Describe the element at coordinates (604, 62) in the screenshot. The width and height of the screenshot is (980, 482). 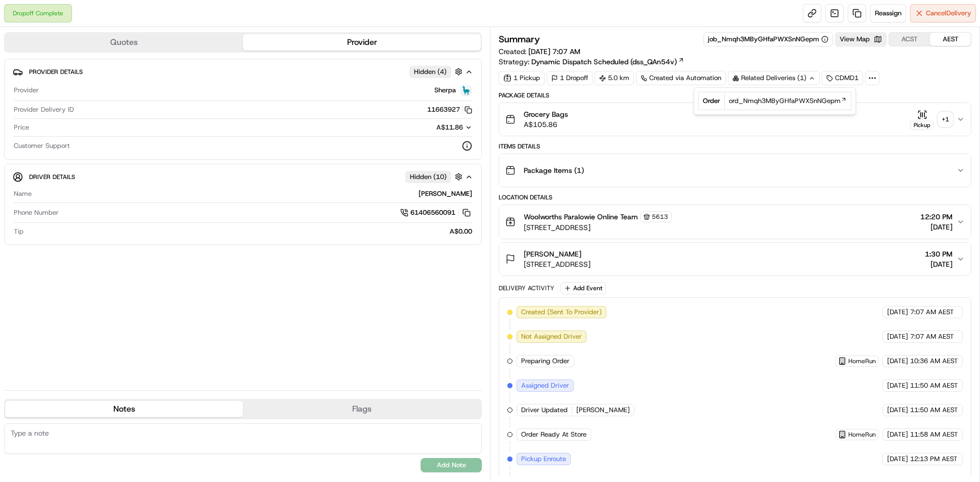
I see `span: Dynamic Dispatch Scheduled (dss_QAn54v)` at that location.